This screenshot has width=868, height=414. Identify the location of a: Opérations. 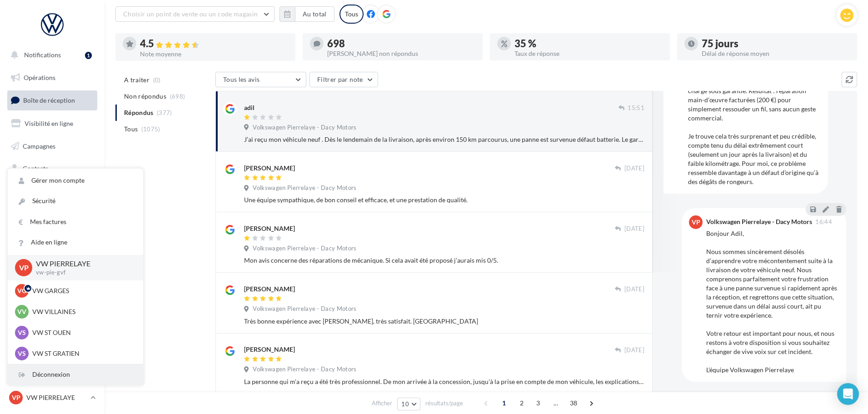
(53, 78).